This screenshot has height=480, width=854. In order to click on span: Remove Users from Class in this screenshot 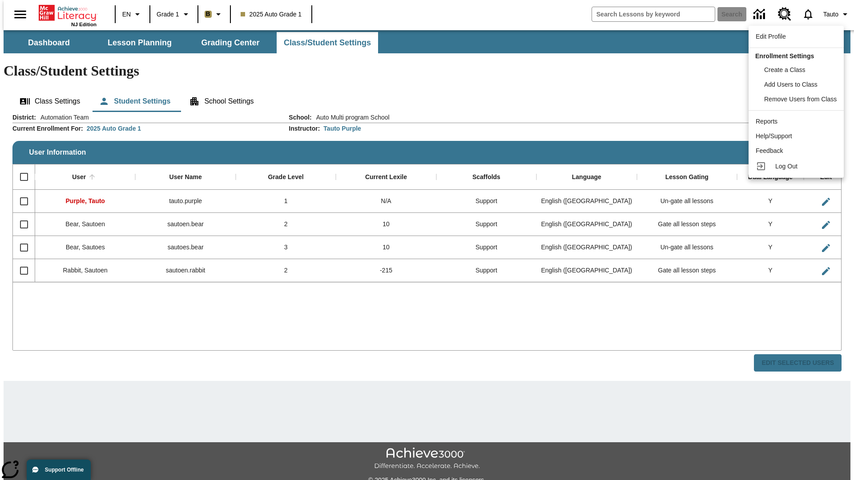, I will do `click(800, 99)`.